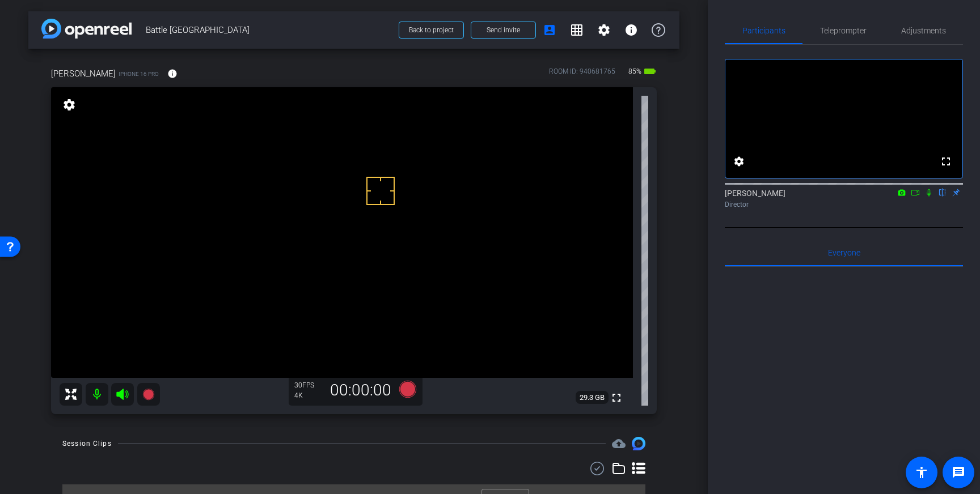 The width and height of the screenshot is (980, 494). Describe the element at coordinates (549, 30) in the screenshot. I see `mat-icon: account_box` at that location.